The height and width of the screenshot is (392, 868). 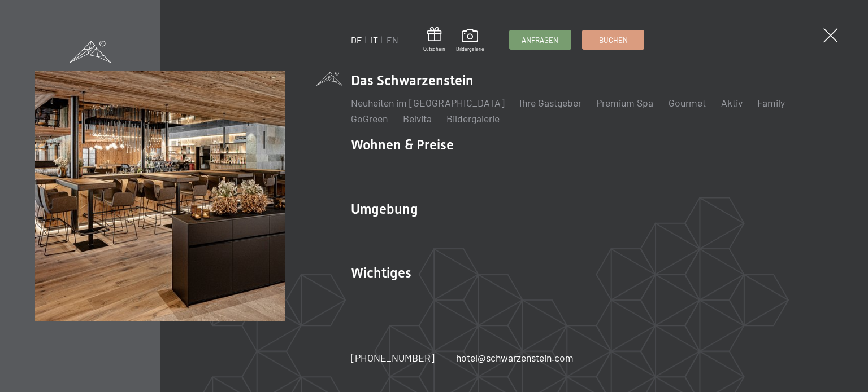 I want to click on a: Gourmet, so click(x=687, y=103).